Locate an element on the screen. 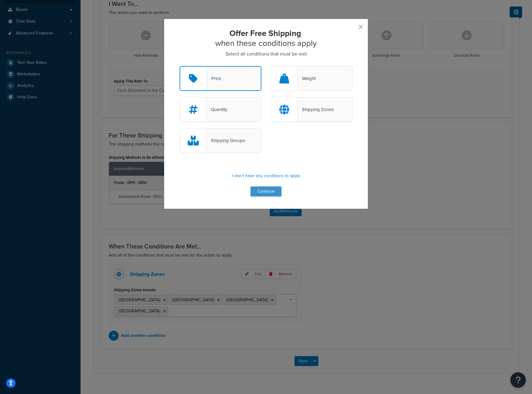  h2: when these conditions apply is located at coordinates (266, 38).